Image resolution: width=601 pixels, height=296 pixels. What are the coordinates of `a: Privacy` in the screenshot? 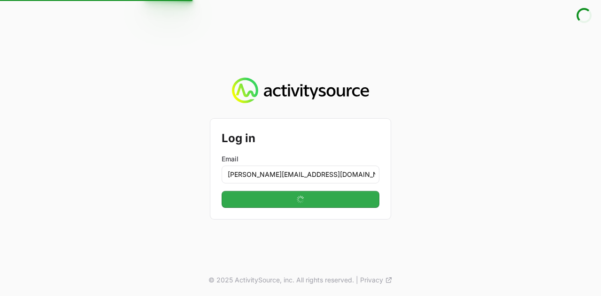 It's located at (376, 280).